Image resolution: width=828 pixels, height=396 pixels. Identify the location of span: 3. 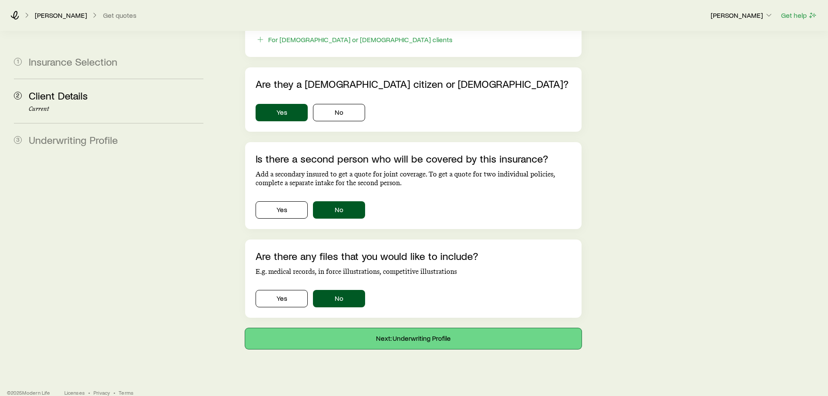
(18, 140).